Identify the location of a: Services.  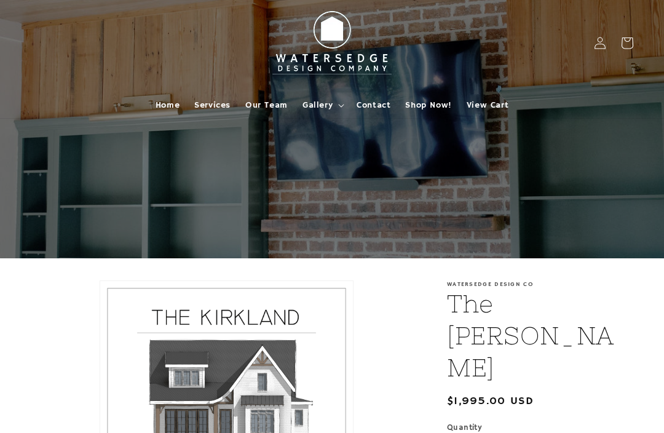
(212, 105).